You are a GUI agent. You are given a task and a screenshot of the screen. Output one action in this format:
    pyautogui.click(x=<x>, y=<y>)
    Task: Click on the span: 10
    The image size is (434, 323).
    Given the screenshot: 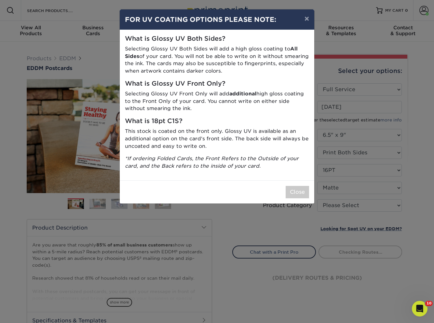 What is the action you would take?
    pyautogui.click(x=429, y=303)
    